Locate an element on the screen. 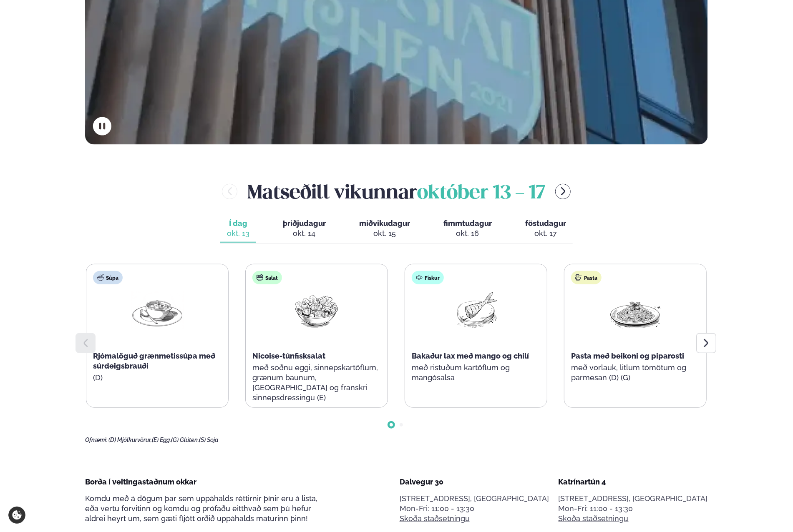  img: Fish.png is located at coordinates (476, 310).